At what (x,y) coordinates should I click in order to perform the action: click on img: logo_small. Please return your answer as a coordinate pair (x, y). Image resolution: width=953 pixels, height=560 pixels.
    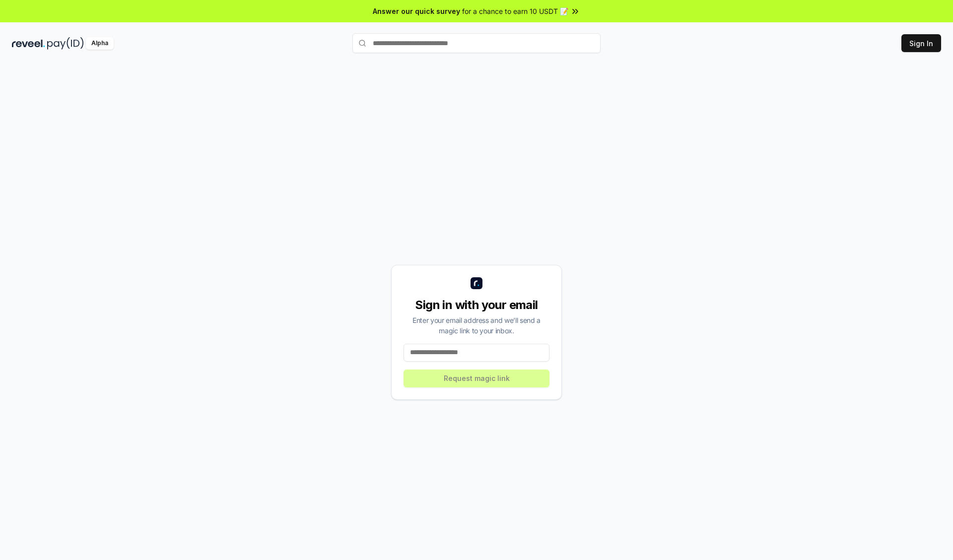
    Looking at the image, I should click on (476, 283).